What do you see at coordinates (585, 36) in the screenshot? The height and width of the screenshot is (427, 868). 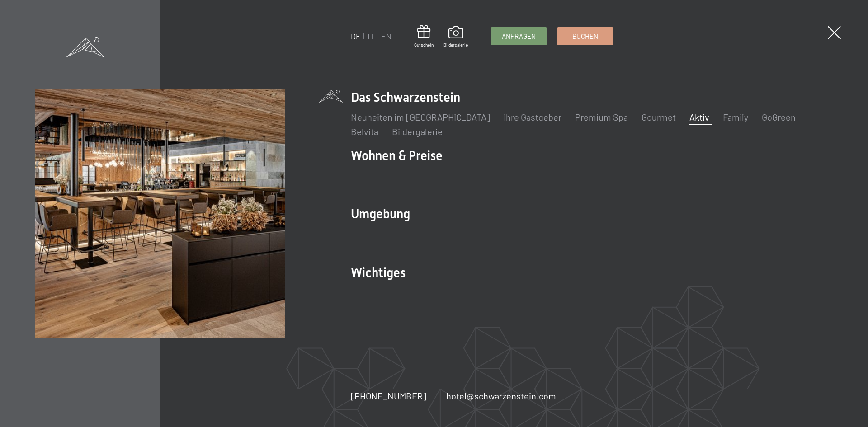 I see `span: Buchen` at bounding box center [585, 36].